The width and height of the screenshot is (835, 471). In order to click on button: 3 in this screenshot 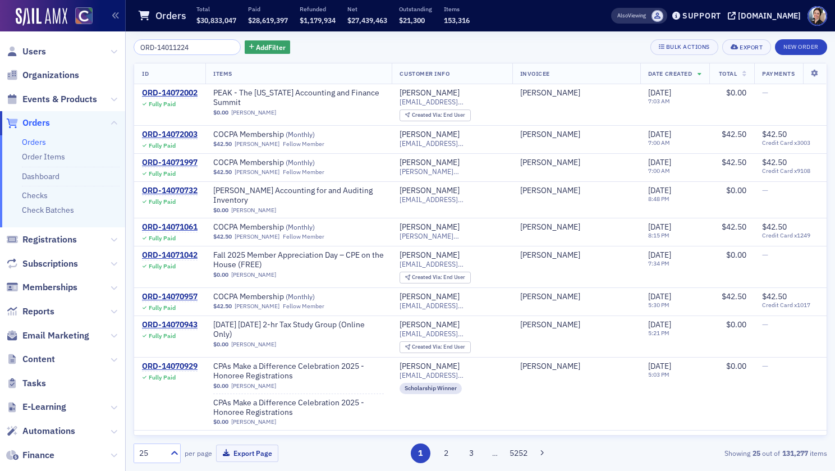, I will do `click(471, 453)`.